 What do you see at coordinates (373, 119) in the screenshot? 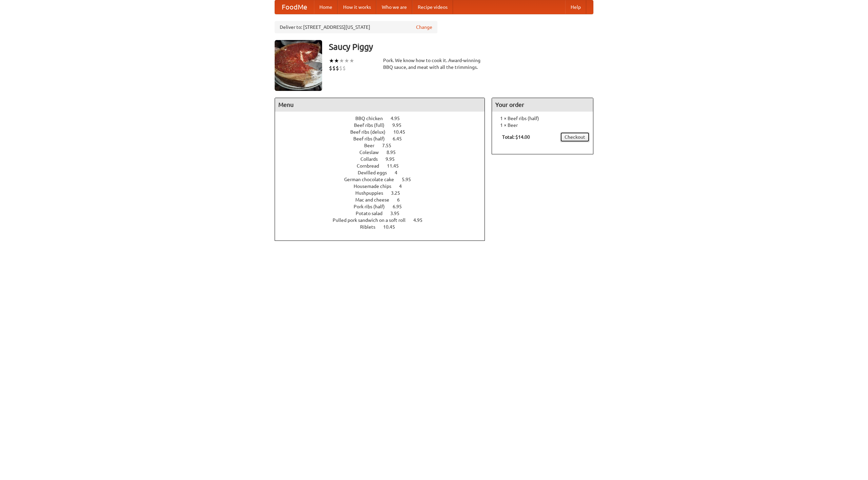
I see `span: BBQ chicken` at bounding box center [373, 119].